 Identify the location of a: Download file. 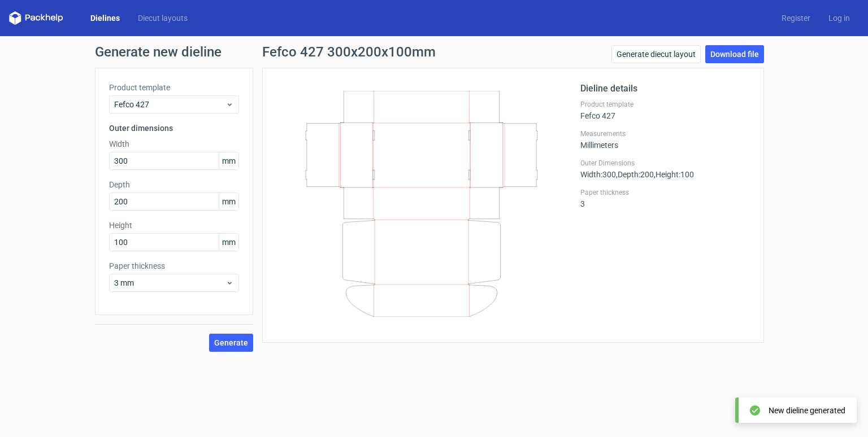
(734, 54).